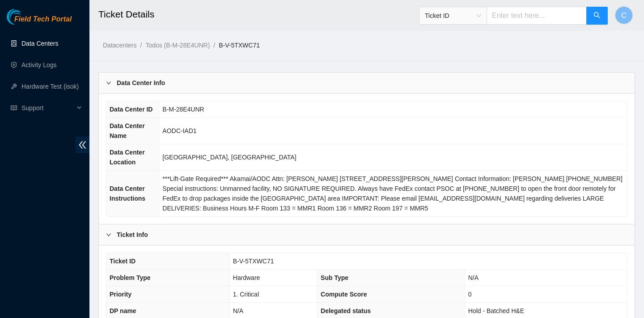 The width and height of the screenshot is (644, 318). I want to click on span: Hold - Batched H&E, so click(496, 310).